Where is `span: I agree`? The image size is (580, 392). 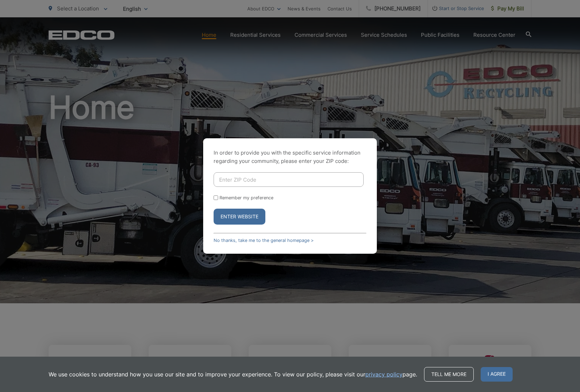 span: I agree is located at coordinates (497, 375).